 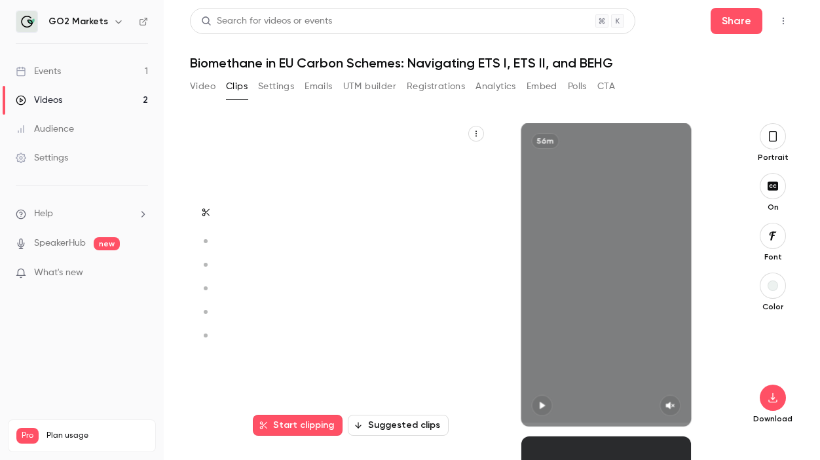 I want to click on button: Share, so click(x=736, y=21).